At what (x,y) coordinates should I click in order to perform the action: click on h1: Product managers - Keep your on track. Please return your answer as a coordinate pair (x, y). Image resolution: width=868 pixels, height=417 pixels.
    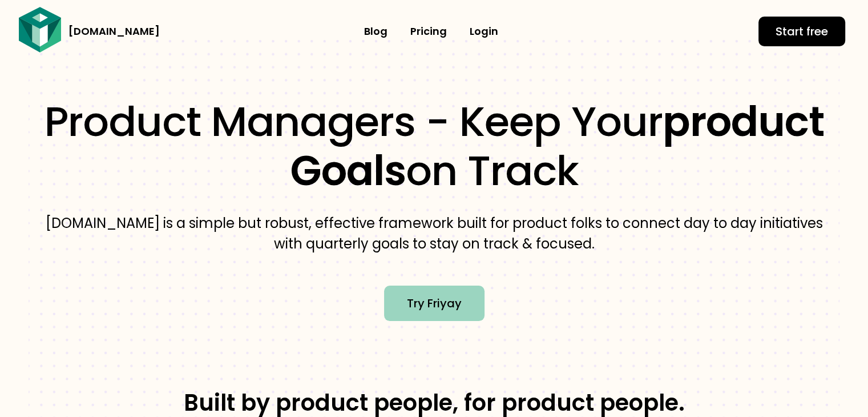
    Looking at the image, I should click on (434, 146).